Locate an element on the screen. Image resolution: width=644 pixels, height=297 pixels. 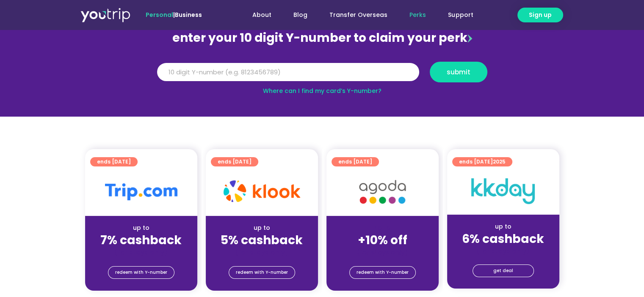
strong: 7% cashback is located at coordinates (141, 240).